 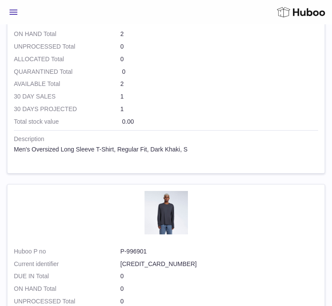 What do you see at coordinates (124, 72) in the screenshot?
I see `span: 0` at bounding box center [124, 72].